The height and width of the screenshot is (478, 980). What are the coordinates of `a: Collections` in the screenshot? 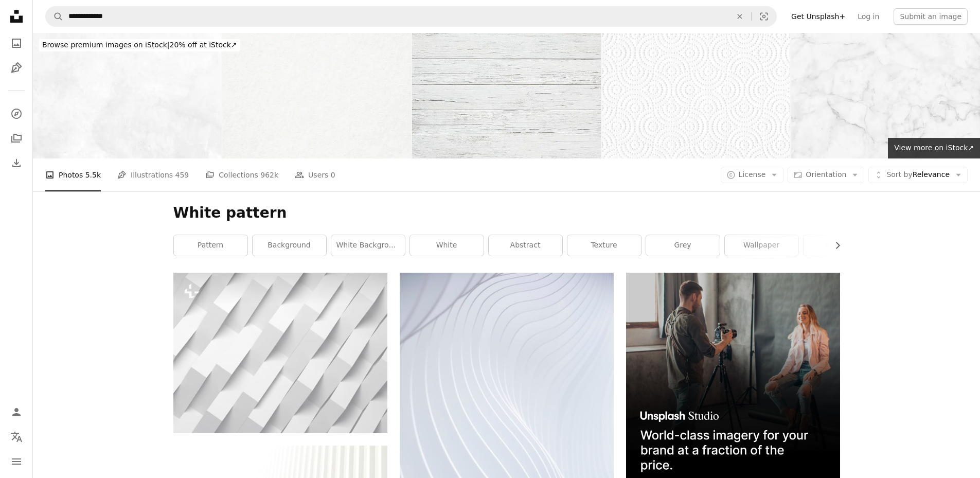 It's located at (17, 139).